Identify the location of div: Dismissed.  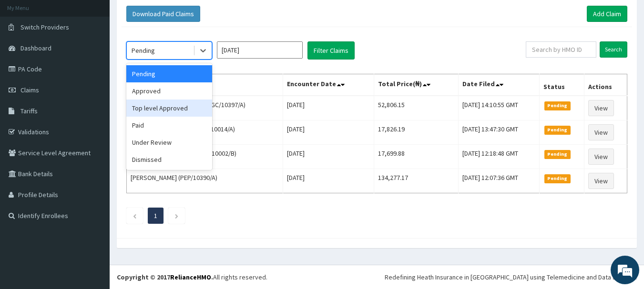
(169, 160).